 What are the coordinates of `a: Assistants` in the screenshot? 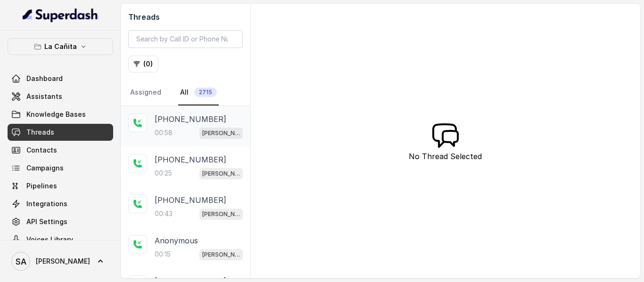 It's located at (60, 96).